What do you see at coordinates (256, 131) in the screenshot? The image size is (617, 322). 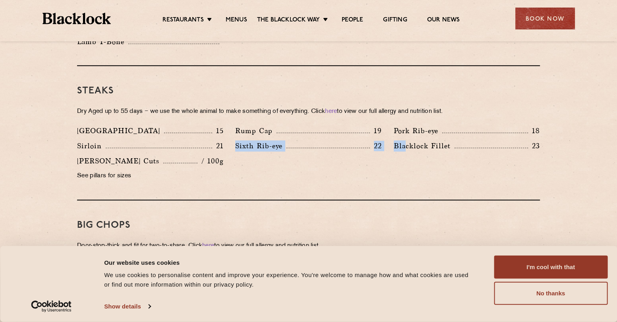 I see `p: Rump Cap` at bounding box center [256, 131].